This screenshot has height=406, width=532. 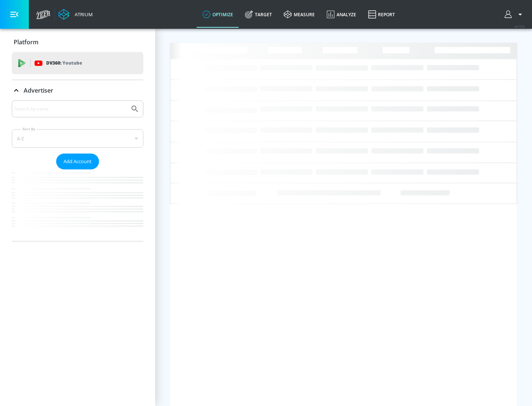 What do you see at coordinates (78, 139) in the screenshot?
I see `div: A-Z` at bounding box center [78, 139].